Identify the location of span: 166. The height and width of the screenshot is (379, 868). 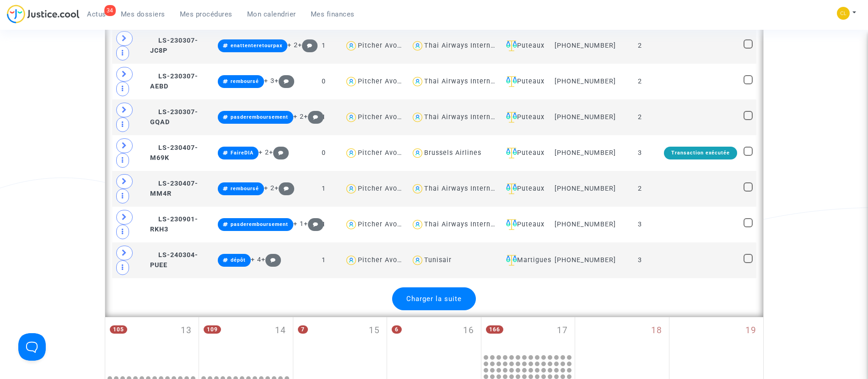
(495, 329).